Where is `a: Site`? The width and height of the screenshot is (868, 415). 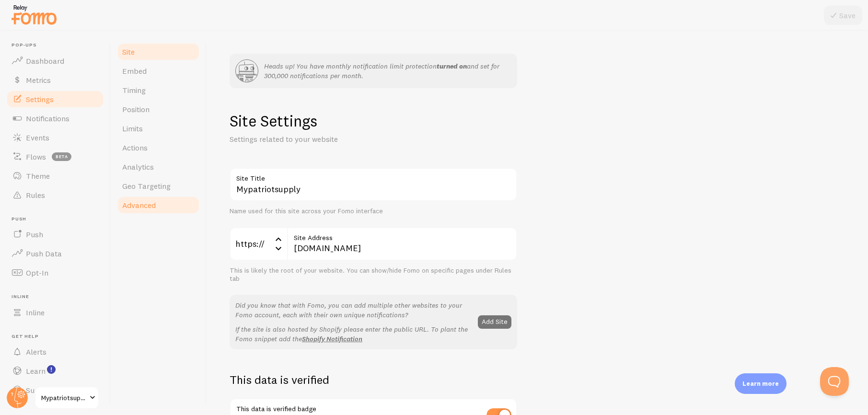 a: Site is located at coordinates (158, 52).